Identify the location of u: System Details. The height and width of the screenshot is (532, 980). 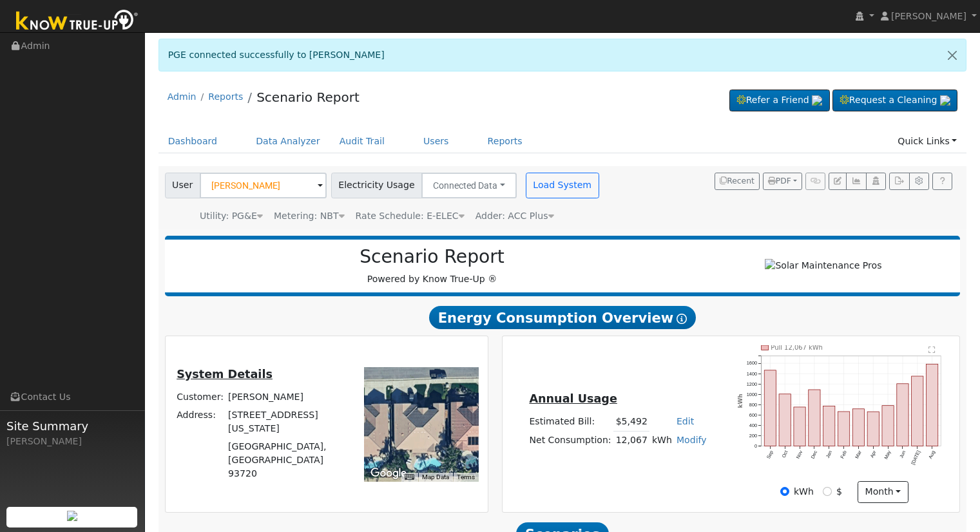
(224, 374).